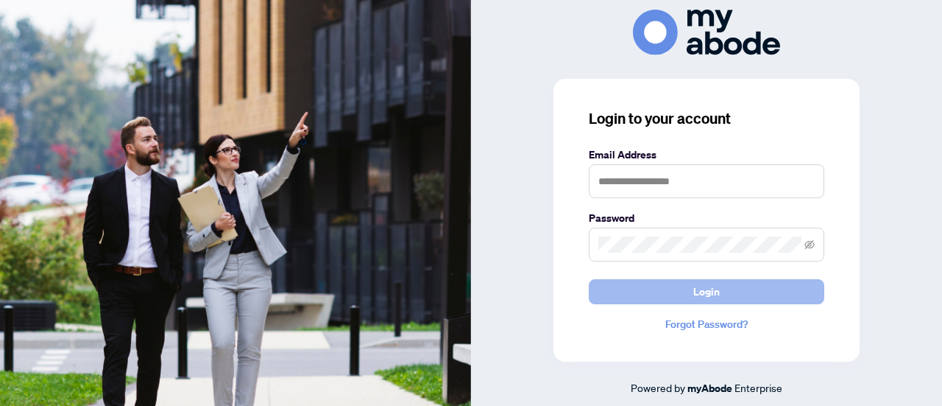 Image resolution: width=942 pixels, height=406 pixels. I want to click on label: Email Address, so click(707, 155).